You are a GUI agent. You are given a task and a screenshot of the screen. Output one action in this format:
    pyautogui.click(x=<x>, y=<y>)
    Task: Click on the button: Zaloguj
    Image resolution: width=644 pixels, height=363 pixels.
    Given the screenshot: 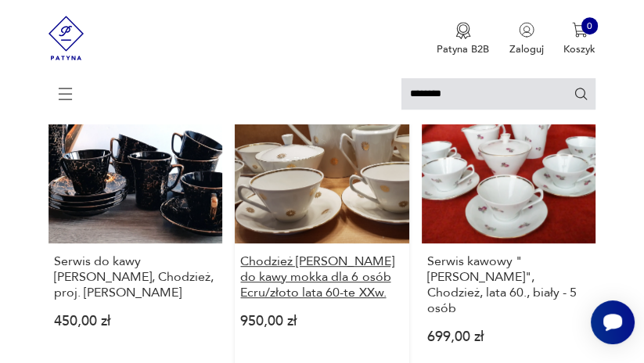 What is the action you would take?
    pyautogui.click(x=526, y=39)
    